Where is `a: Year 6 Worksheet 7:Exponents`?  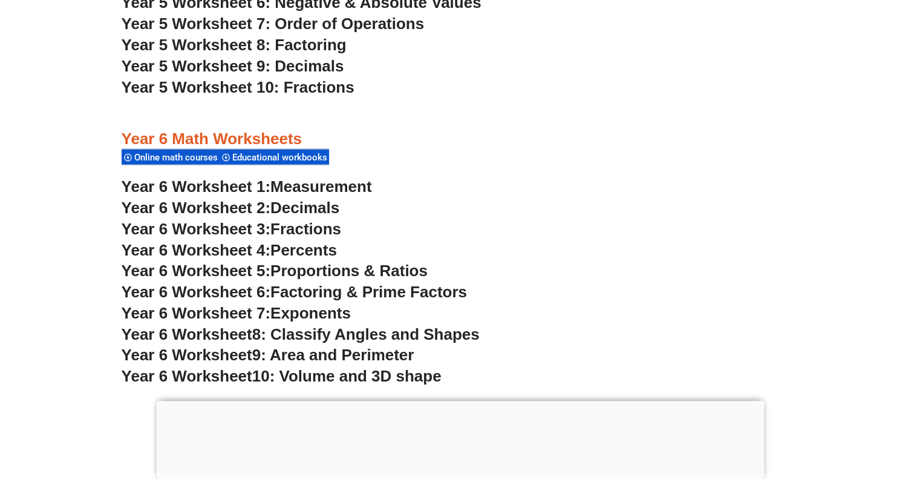
a: Year 6 Worksheet 7:Exponents is located at coordinates (236, 313).